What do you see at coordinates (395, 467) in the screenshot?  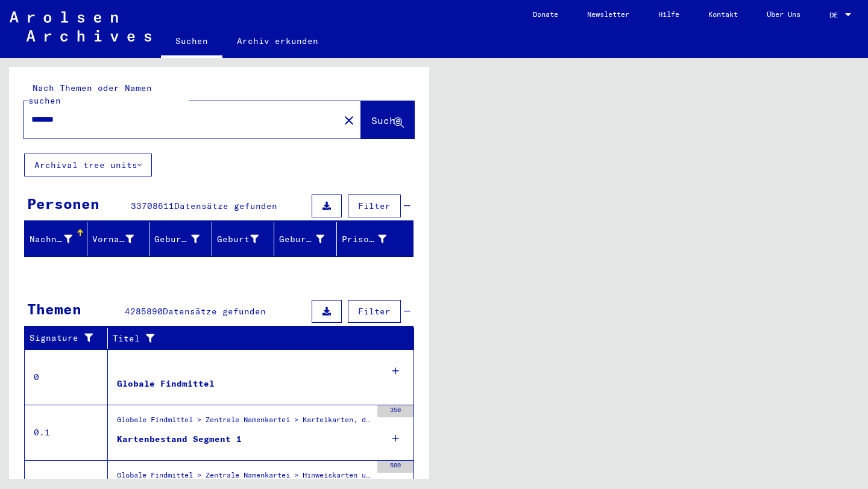 I see `div: 500` at bounding box center [395, 467].